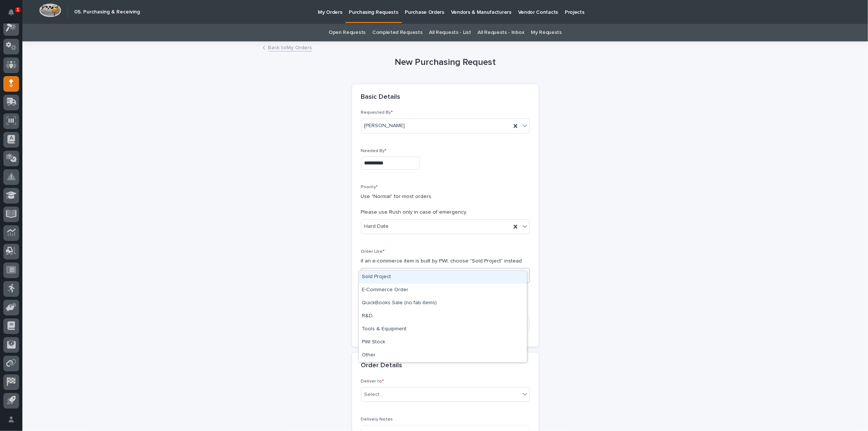 Image resolution: width=868 pixels, height=431 pixels. What do you see at coordinates (397, 33) in the screenshot?
I see `a: Completed Requests` at bounding box center [397, 33].